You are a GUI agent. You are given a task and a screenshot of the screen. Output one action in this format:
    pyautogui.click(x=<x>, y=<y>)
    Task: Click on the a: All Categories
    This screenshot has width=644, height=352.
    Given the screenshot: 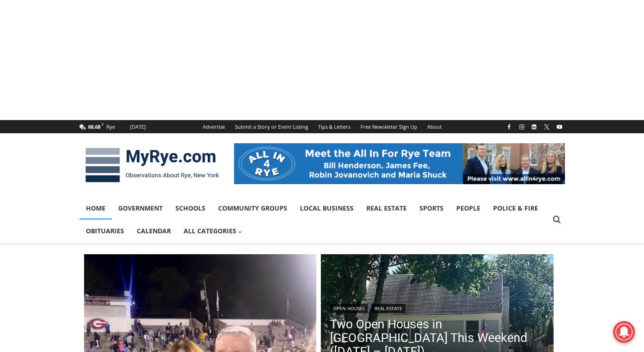 What is the action you would take?
    pyautogui.click(x=213, y=231)
    